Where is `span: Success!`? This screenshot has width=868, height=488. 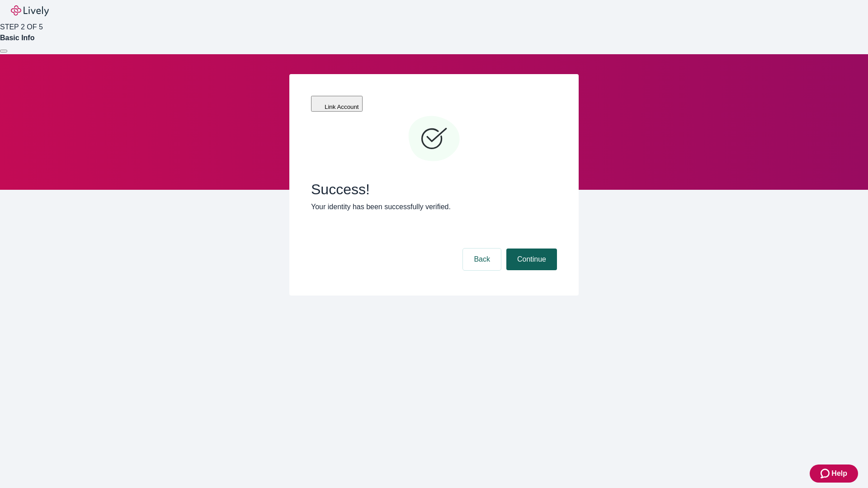
span: Success! is located at coordinates (434, 189).